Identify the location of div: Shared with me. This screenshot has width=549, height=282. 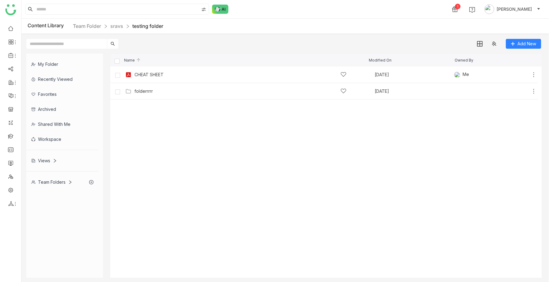
(62, 124).